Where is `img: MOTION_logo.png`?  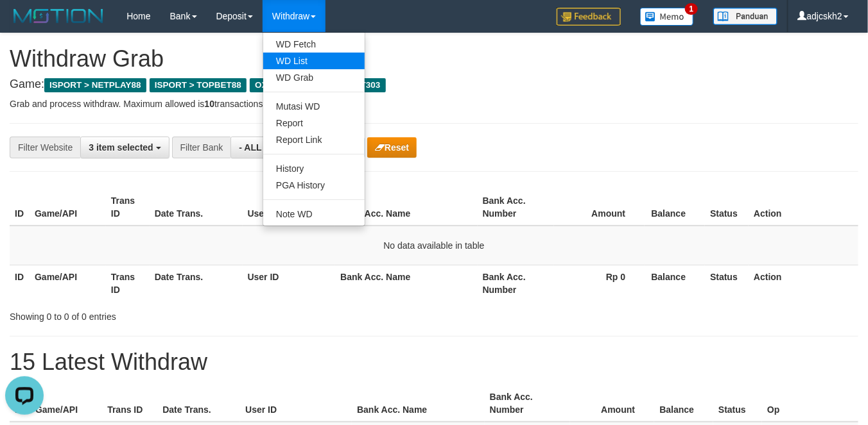 img: MOTION_logo.png is located at coordinates (58, 16).